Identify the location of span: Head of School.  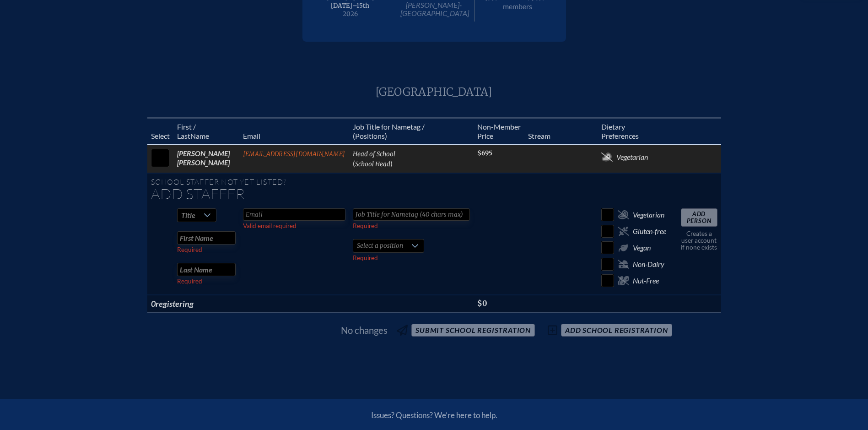
(374, 154).